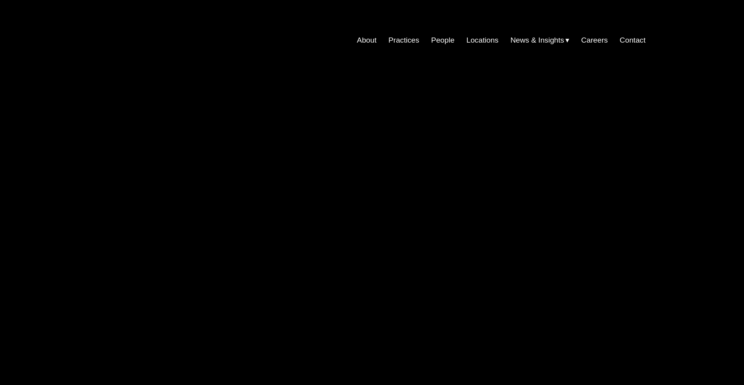  I want to click on a: Careers, so click(594, 40).